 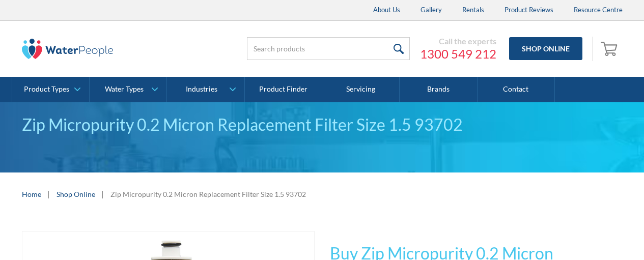 I want to click on div: Call the experts, so click(x=458, y=41).